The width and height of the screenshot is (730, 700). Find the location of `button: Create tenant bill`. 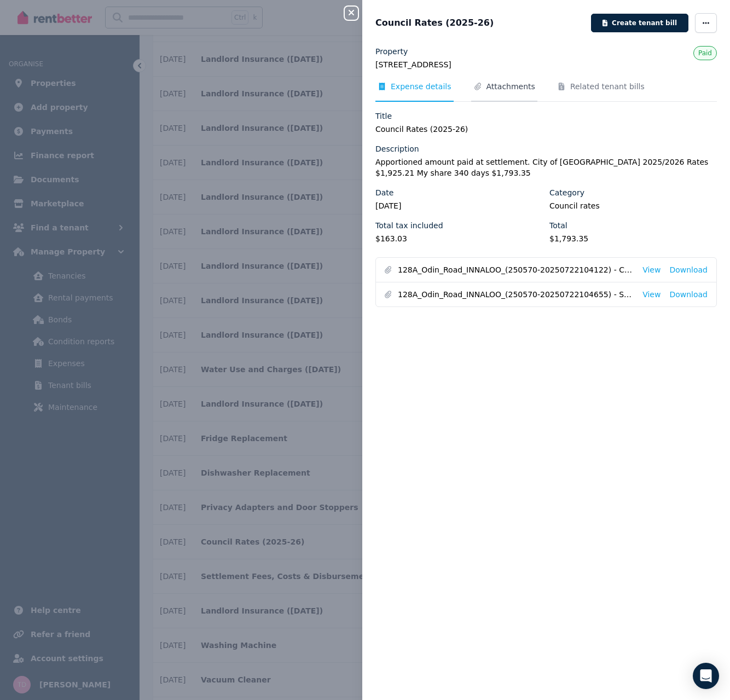

button: Create tenant bill is located at coordinates (639, 23).